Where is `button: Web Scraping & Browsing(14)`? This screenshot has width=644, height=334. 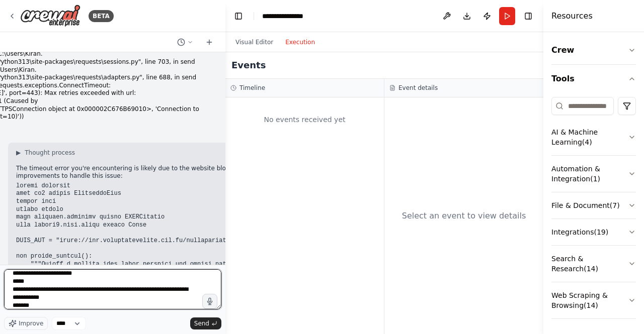
button: Web Scraping & Browsing(14) is located at coordinates (594, 300).